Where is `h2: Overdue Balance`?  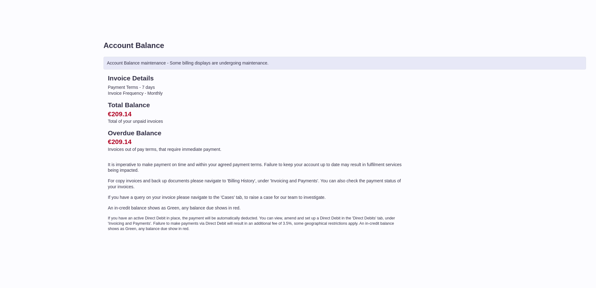
h2: Overdue Balance is located at coordinates (256, 133).